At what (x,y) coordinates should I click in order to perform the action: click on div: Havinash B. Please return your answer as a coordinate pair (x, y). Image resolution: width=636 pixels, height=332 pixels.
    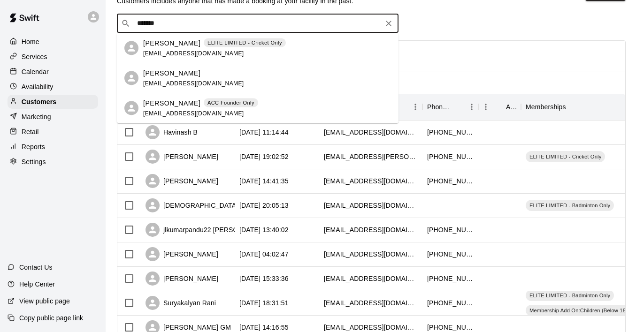
    Looking at the image, I should click on (171, 132).